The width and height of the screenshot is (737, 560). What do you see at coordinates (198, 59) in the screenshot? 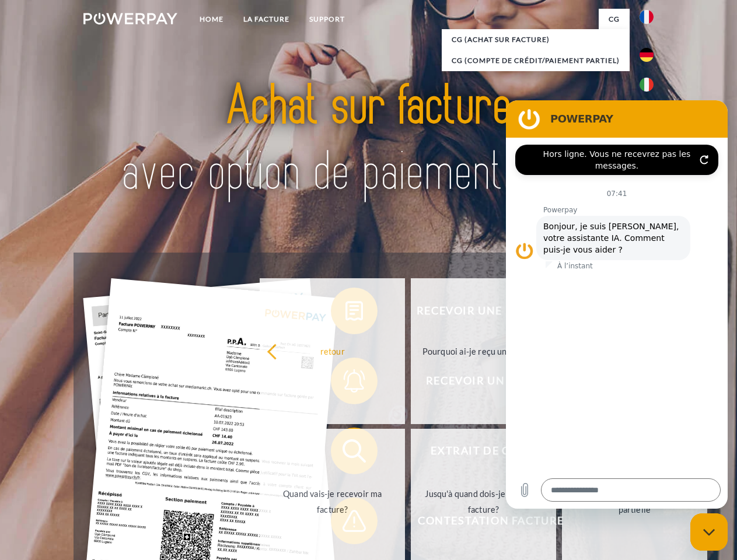
I see `button: Actualiser la connexion` at bounding box center [198, 59].